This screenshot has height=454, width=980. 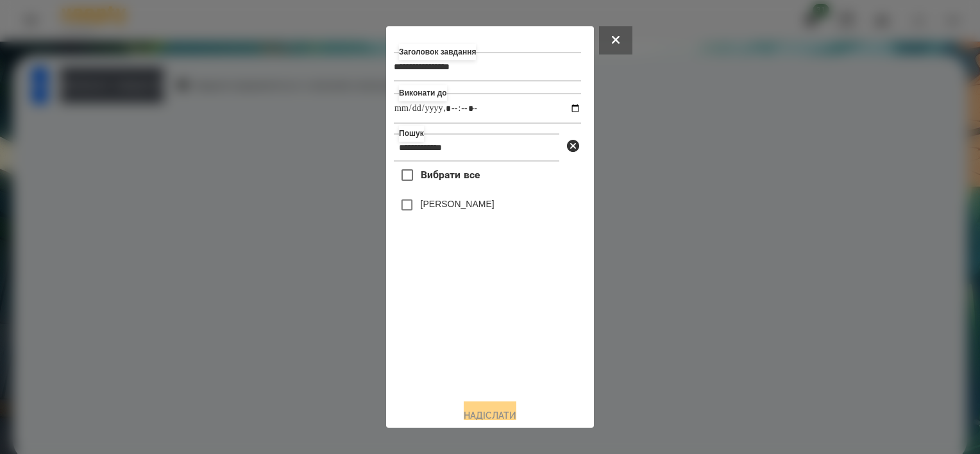 I want to click on label: Пошук, so click(x=411, y=133).